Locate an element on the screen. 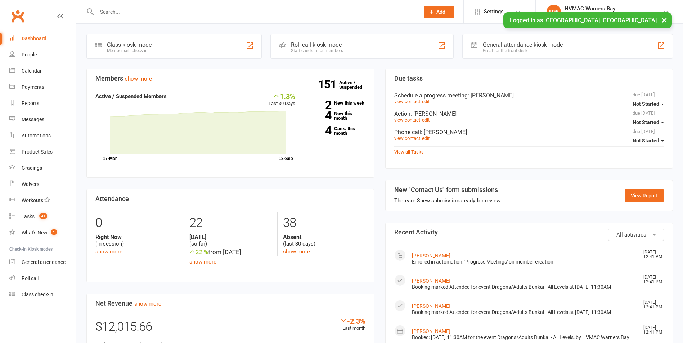  div: Waivers is located at coordinates (30, 184).